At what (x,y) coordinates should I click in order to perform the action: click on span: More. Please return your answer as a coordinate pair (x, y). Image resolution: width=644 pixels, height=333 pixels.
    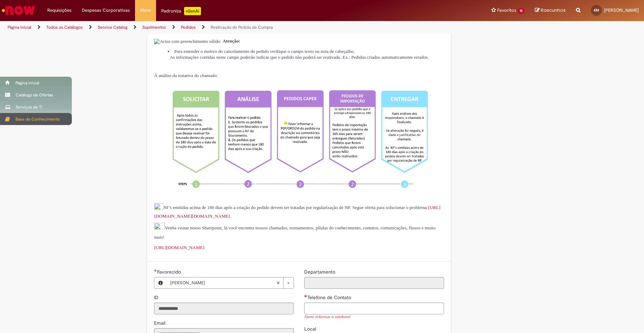
    Looking at the image, I should click on (145, 10).